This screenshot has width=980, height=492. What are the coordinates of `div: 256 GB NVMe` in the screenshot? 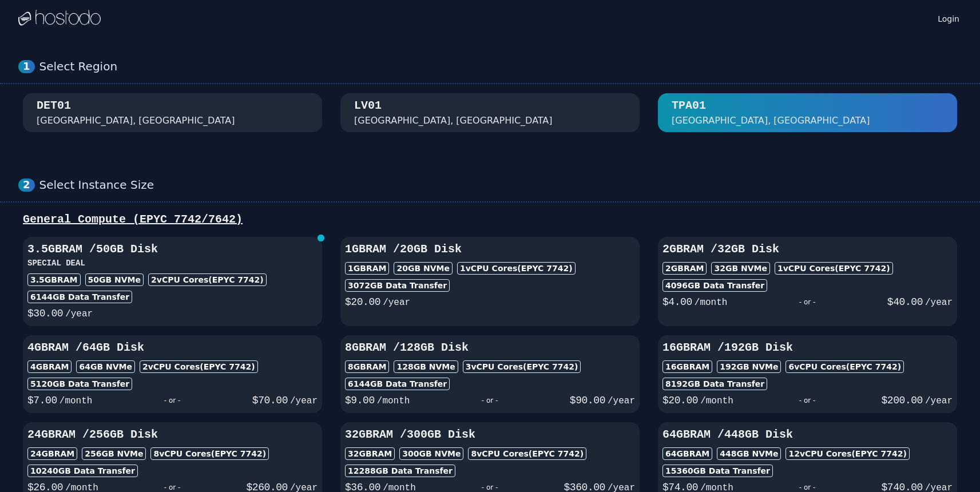 It's located at (114, 454).